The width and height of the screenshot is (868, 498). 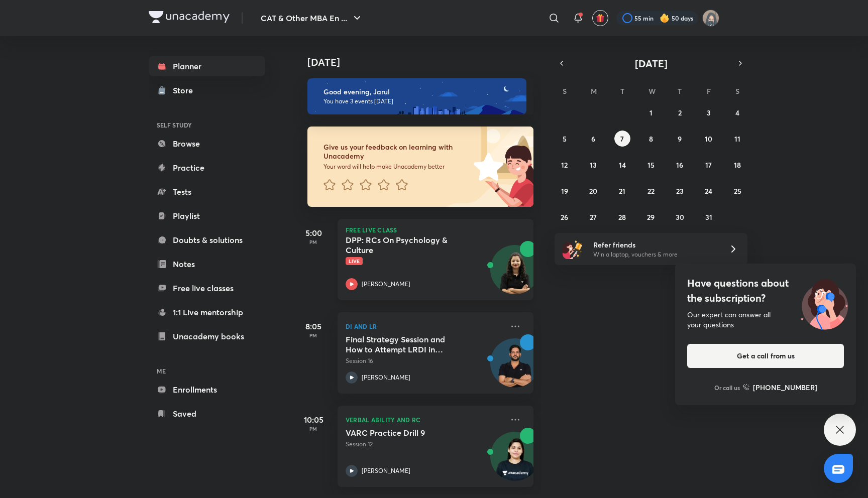 I want to click on abbr: October 13, 2025, so click(x=593, y=165).